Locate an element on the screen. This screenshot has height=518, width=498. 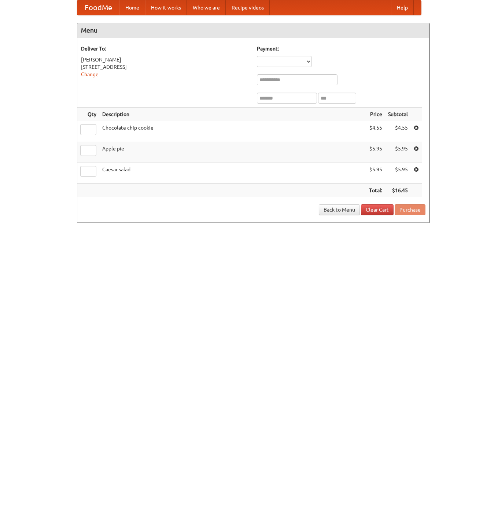
th: Subtotal is located at coordinates (398, 114).